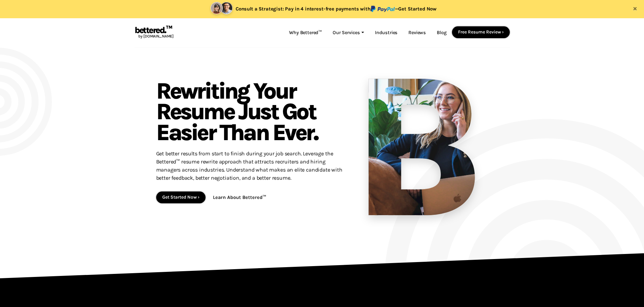 The image size is (644, 307). What do you see at coordinates (386, 33) in the screenshot?
I see `a: Industries` at bounding box center [386, 33].